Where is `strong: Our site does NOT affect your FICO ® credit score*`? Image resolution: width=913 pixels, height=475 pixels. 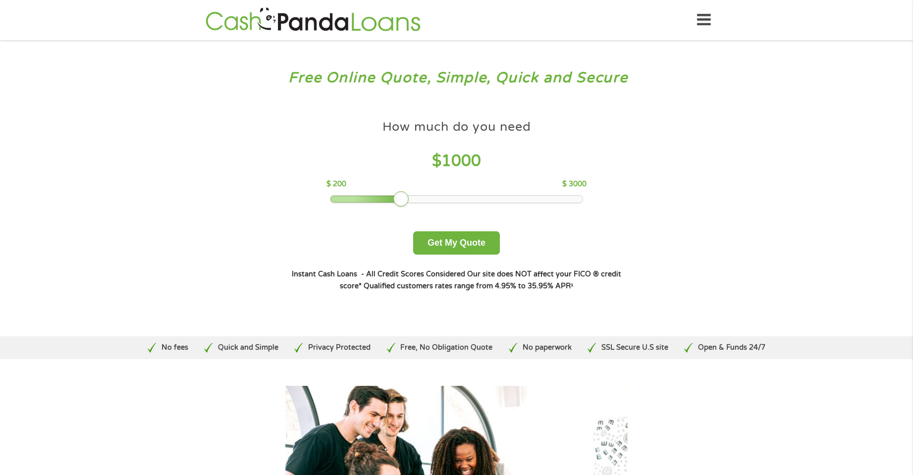
strong: Our site does NOT affect your FICO ® credit score* is located at coordinates (481, 280).